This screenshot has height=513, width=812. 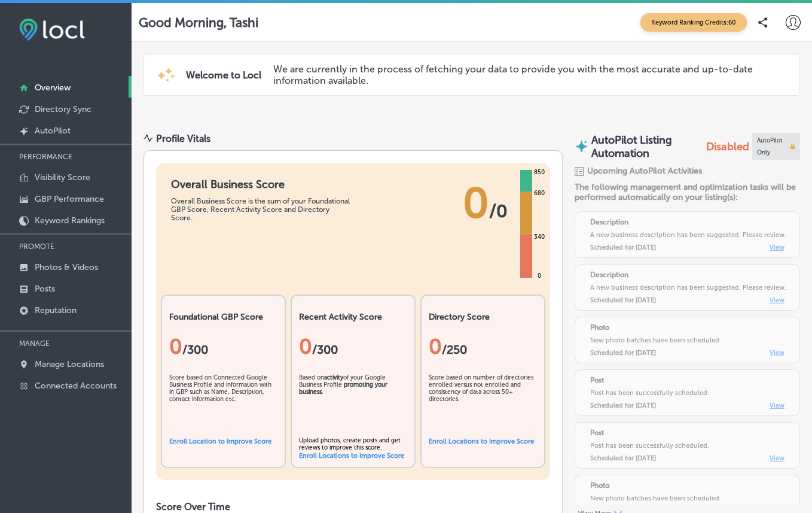 What do you see at coordinates (62, 177) in the screenshot?
I see `p: Visibility Score` at bounding box center [62, 177].